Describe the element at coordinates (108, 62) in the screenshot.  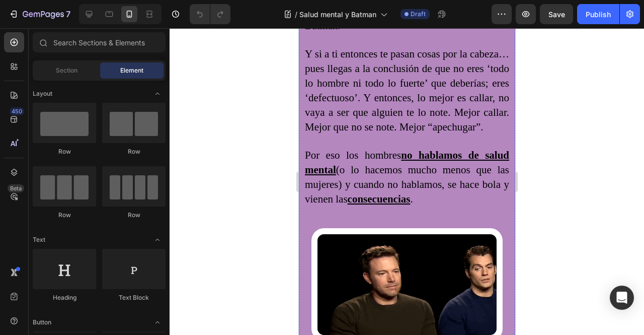
I see `span: Y si a ti entonces te pasan cosas por la cabeza… pues llegas a la conclusión de que no eres ‘todo...` at that location.